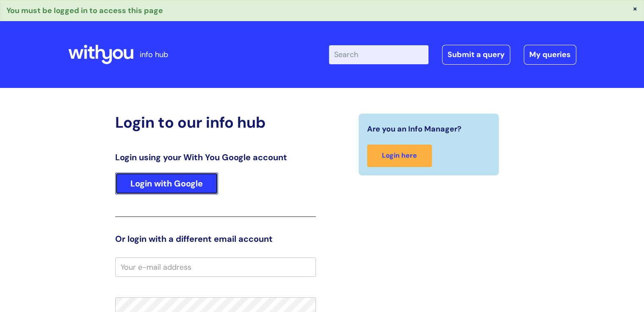 The width and height of the screenshot is (644, 312). What do you see at coordinates (379, 55) in the screenshot?
I see `input: Search` at bounding box center [379, 55].